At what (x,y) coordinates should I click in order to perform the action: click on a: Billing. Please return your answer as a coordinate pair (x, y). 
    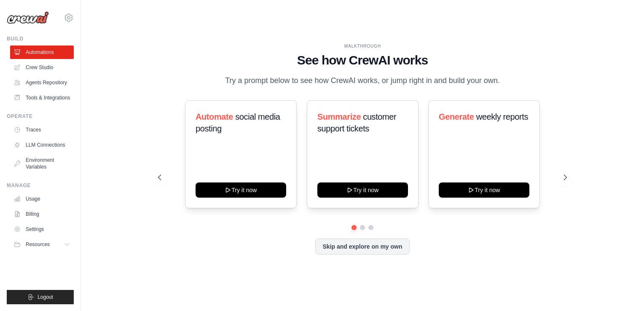
    Looking at the image, I should click on (42, 214).